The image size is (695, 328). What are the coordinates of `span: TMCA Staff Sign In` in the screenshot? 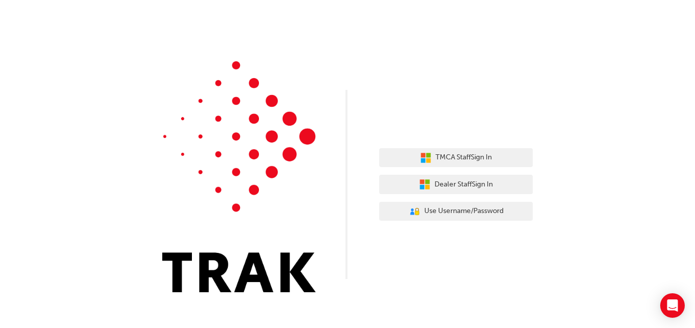 It's located at (463, 158).